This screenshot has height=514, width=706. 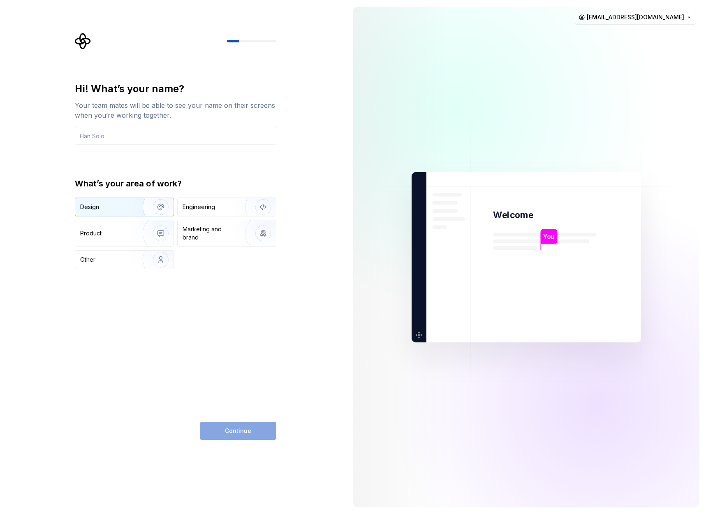 I want to click on div: What’s your area of work?, so click(x=176, y=183).